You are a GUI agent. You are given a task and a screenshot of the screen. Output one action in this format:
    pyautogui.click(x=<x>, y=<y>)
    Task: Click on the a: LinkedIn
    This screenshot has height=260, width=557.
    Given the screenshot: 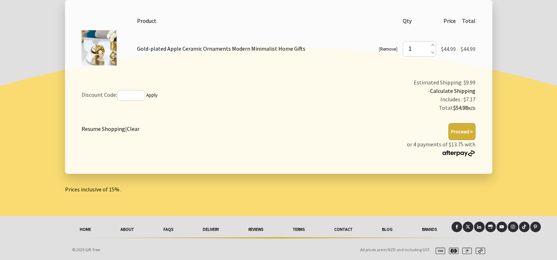 What is the action you would take?
    pyautogui.click(x=479, y=227)
    